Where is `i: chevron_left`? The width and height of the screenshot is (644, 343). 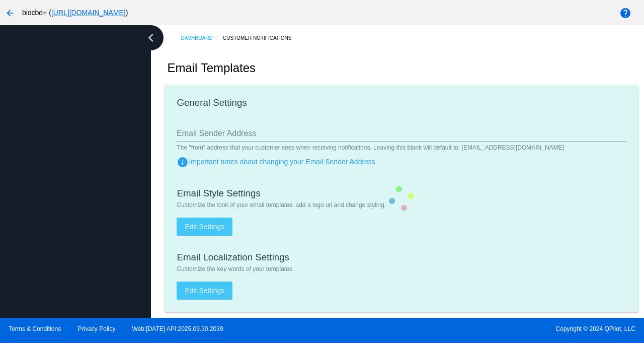 i: chevron_left is located at coordinates (151, 38).